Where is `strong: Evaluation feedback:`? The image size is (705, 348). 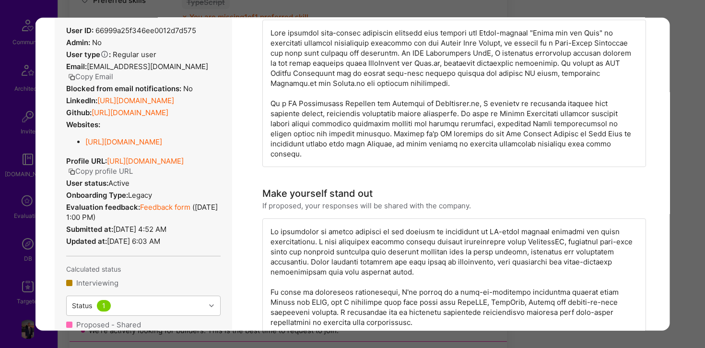 strong: Evaluation feedback: is located at coordinates (103, 206).